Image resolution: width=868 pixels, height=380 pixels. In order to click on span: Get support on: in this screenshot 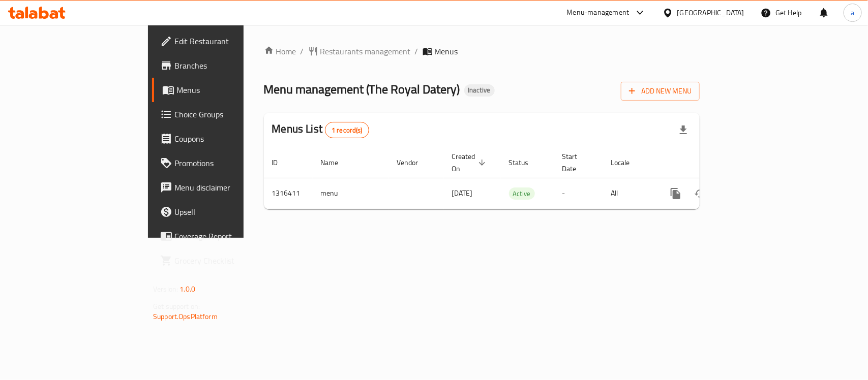, I will do `click(177, 306)`.